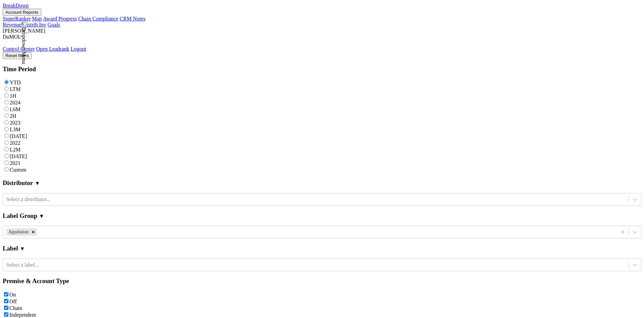 The width and height of the screenshot is (644, 318). I want to click on label: Custom, so click(18, 170).